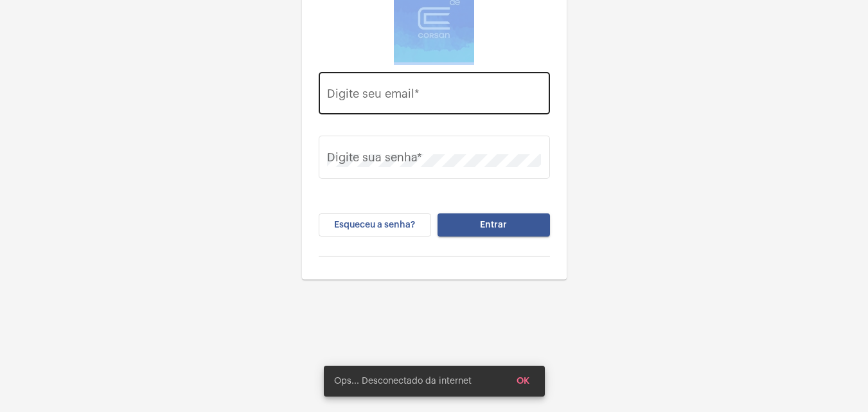 Image resolution: width=868 pixels, height=412 pixels. I want to click on button: Esqueceu a senha?, so click(374, 225).